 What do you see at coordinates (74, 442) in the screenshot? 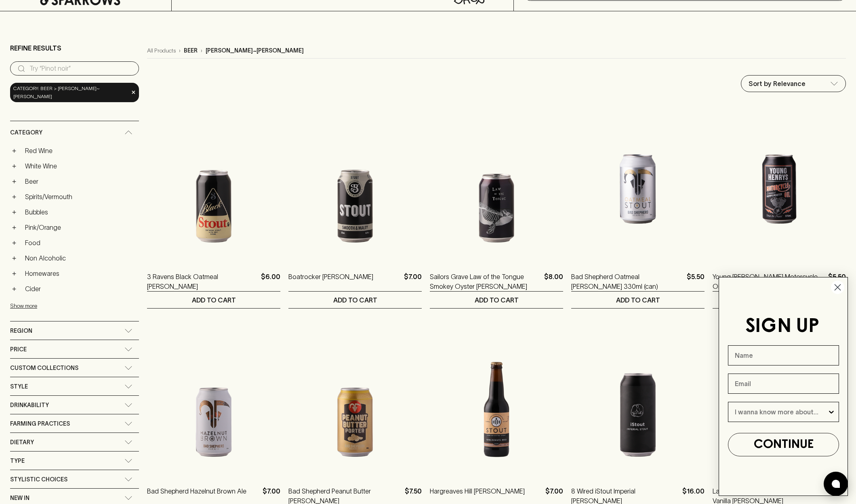
I see `div: Dietary` at bounding box center [74, 442].